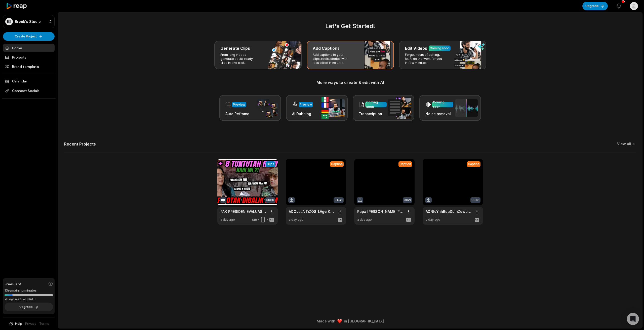  I want to click on p: Forget hours of editing, let AI do the work for you in few minutes., so click(424, 59).